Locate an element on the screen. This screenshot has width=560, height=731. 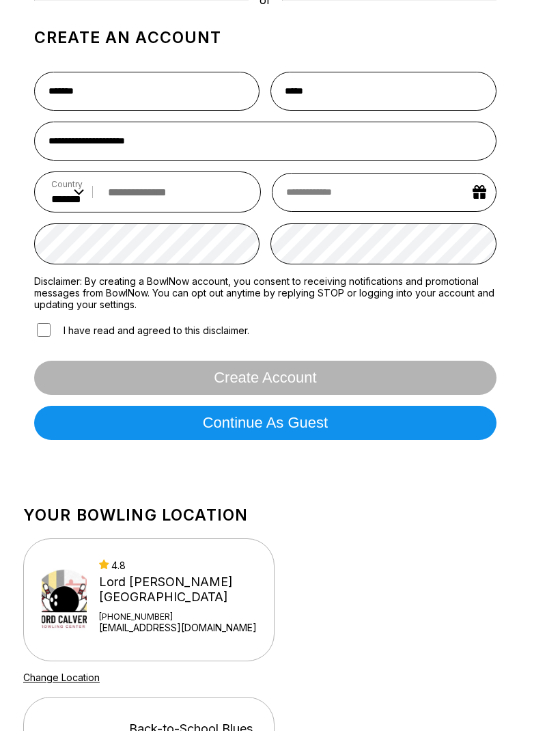
div: 4.8 is located at coordinates (178, 566).